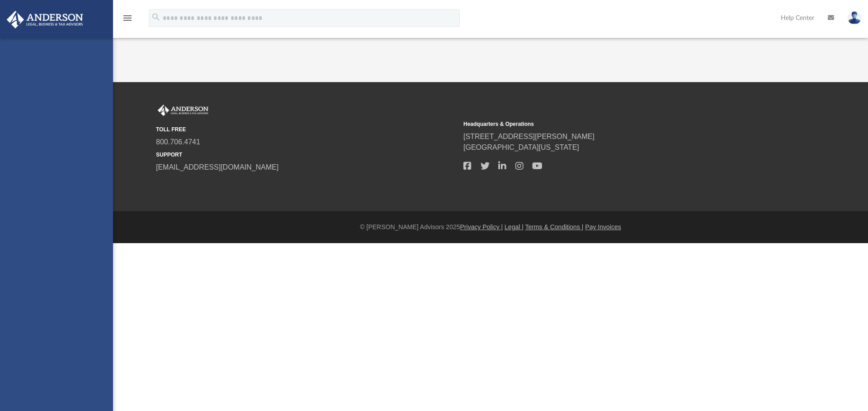  I want to click on a: Terms & Conditions |, so click(554, 227).